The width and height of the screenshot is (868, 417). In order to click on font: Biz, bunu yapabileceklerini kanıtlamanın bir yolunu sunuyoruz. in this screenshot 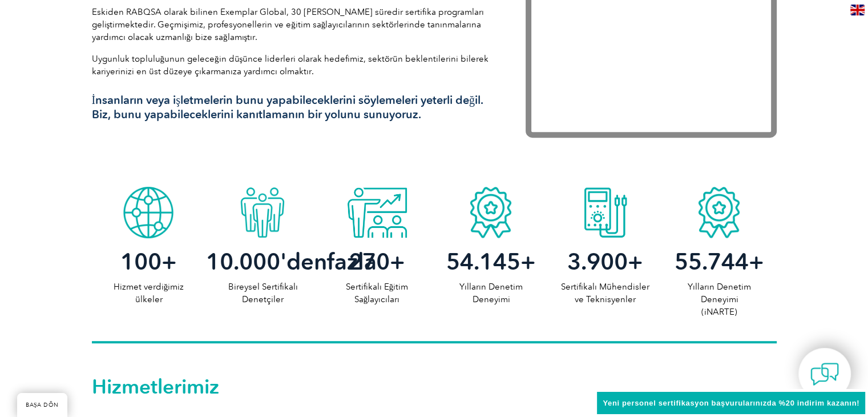, I will do `click(256, 114)`.